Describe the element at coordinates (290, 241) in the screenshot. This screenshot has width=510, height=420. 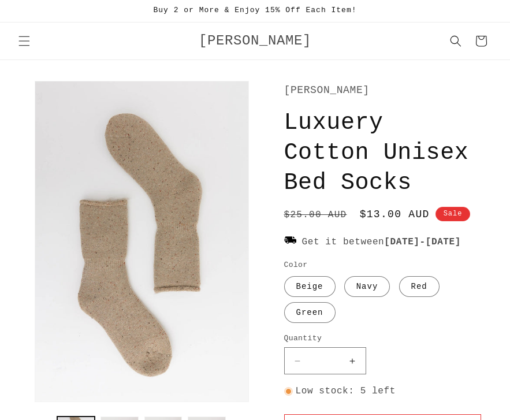
I see `img: 1670915.png` at that location.